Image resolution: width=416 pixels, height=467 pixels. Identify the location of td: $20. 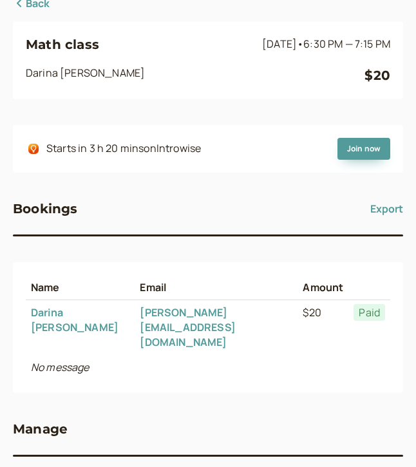
(322, 327).